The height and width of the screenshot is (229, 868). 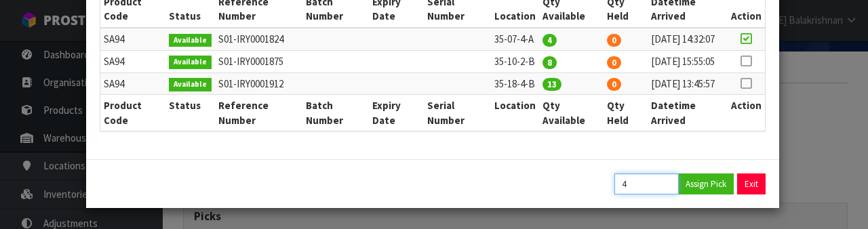 I want to click on th: Serial Number, so click(x=457, y=112).